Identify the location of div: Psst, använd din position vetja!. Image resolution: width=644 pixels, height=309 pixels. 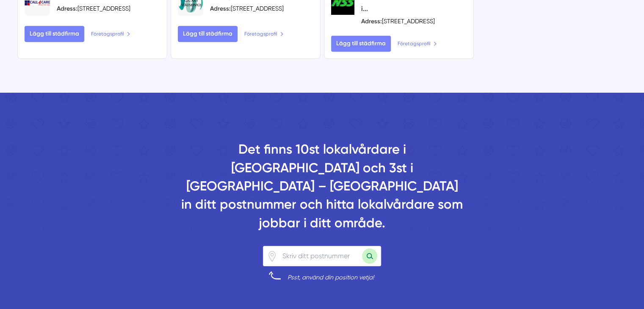
(331, 278).